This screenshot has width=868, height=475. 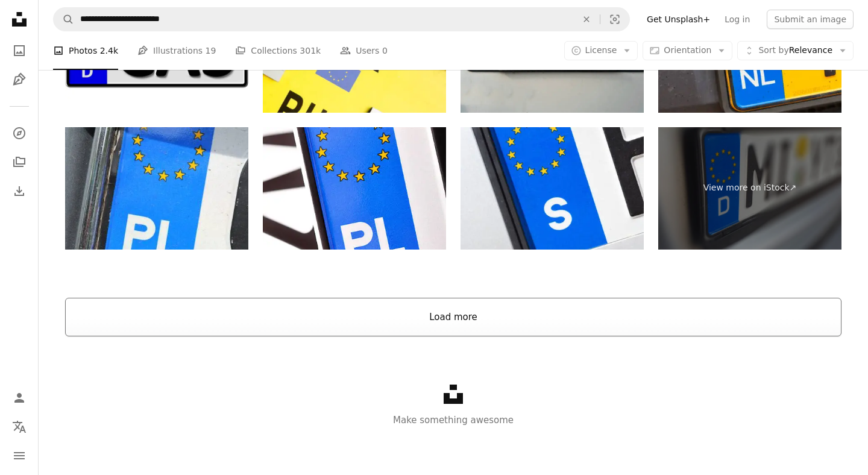 What do you see at coordinates (310, 50) in the screenshot?
I see `span: 301k` at bounding box center [310, 50].